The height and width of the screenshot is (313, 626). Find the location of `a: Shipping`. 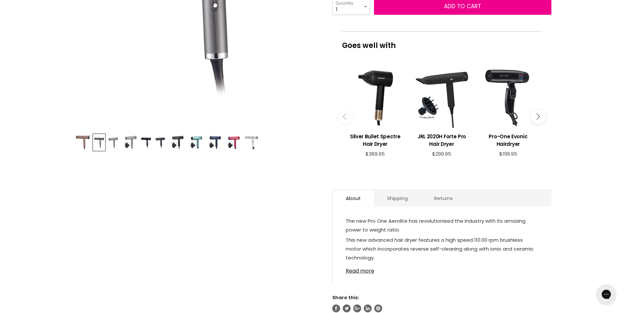

a: Shipping is located at coordinates (397, 198).